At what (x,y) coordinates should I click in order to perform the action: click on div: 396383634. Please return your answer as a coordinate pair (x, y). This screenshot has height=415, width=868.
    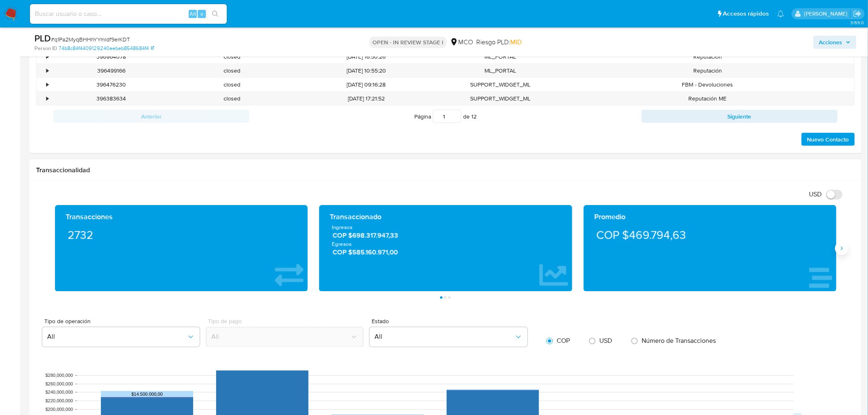
    Looking at the image, I should click on (111, 98).